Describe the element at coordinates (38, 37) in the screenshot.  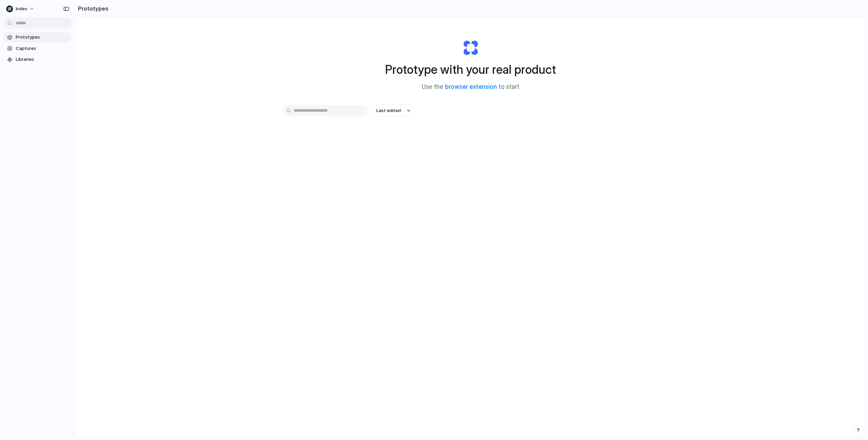
I see `a: Prototypes` at that location.